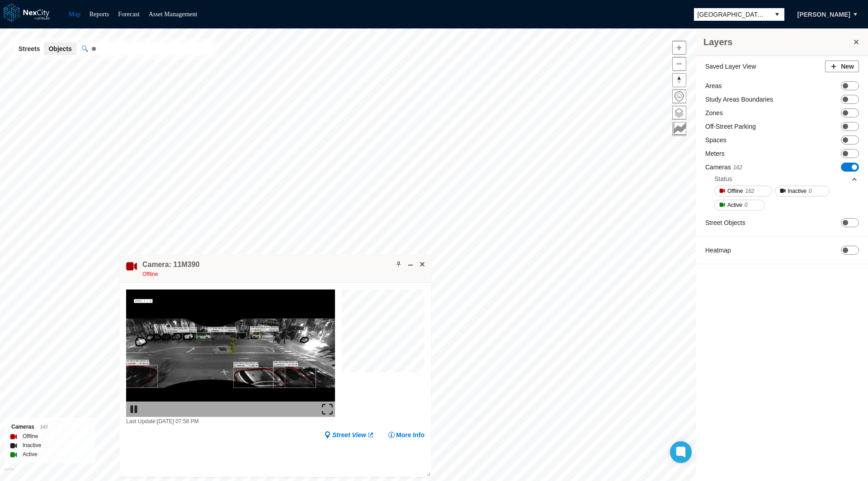 The image size is (868, 481). Describe the element at coordinates (679, 80) in the screenshot. I see `button: Reset bearing to north` at that location.